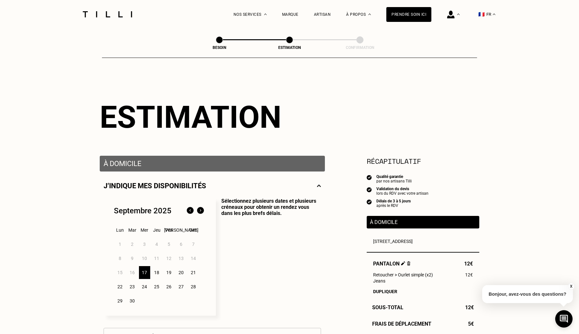 This screenshot has width=579, height=334. What do you see at coordinates (181, 286) in the screenshot?
I see `div: 27` at bounding box center [181, 286].